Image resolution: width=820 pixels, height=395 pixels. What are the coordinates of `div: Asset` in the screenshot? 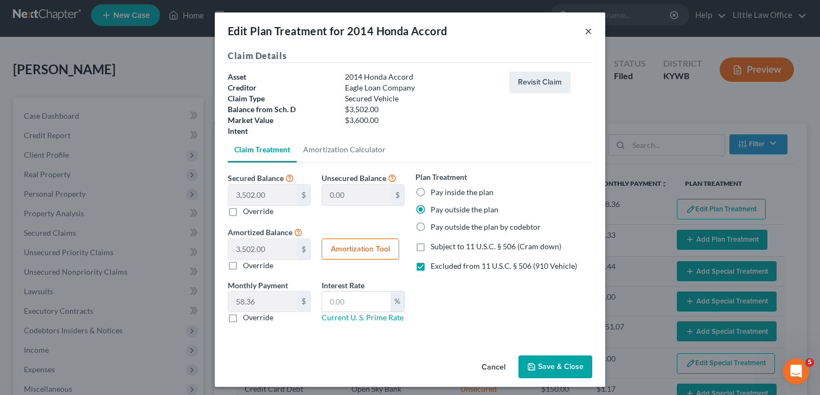 It's located at (281, 77).